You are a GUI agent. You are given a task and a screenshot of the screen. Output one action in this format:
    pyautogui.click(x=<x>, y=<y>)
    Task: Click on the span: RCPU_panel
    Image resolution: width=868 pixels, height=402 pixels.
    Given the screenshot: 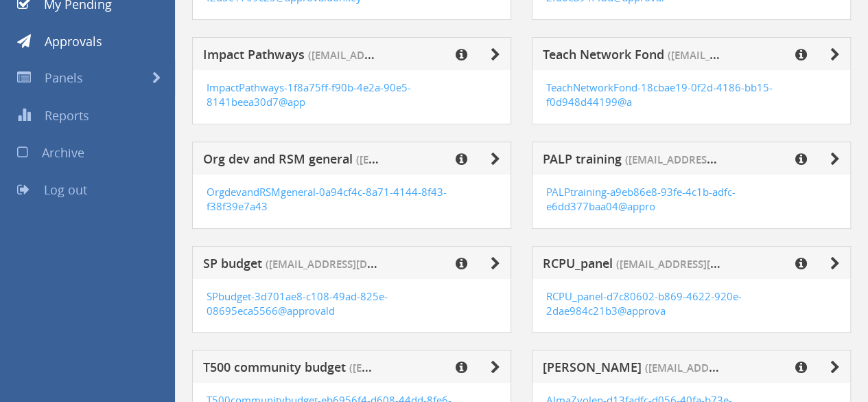 What is the action you would take?
    pyautogui.click(x=578, y=263)
    